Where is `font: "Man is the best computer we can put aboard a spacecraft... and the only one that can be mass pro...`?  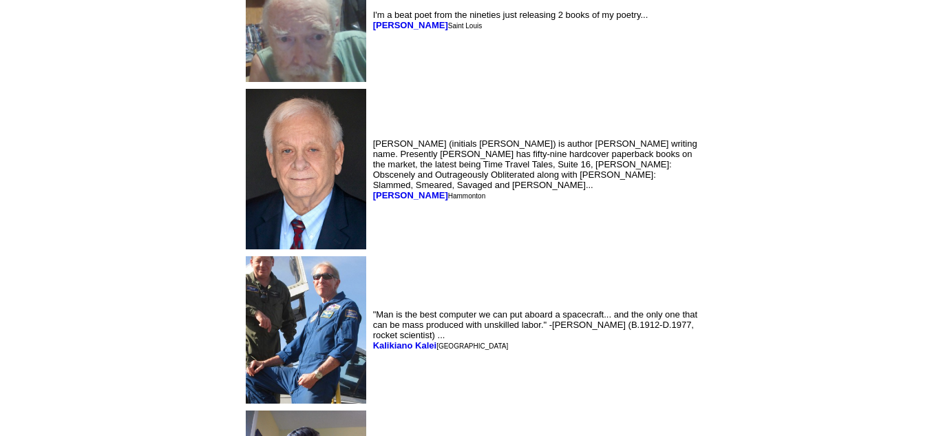 font: "Man is the best computer we can put aboard a spacecraft... and the only one that can be mass pro... is located at coordinates (535, 330).